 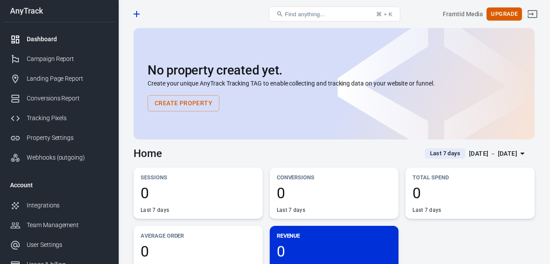 What do you see at coordinates (67, 78) in the screenshot?
I see `div: Landing Page Report` at bounding box center [67, 78].